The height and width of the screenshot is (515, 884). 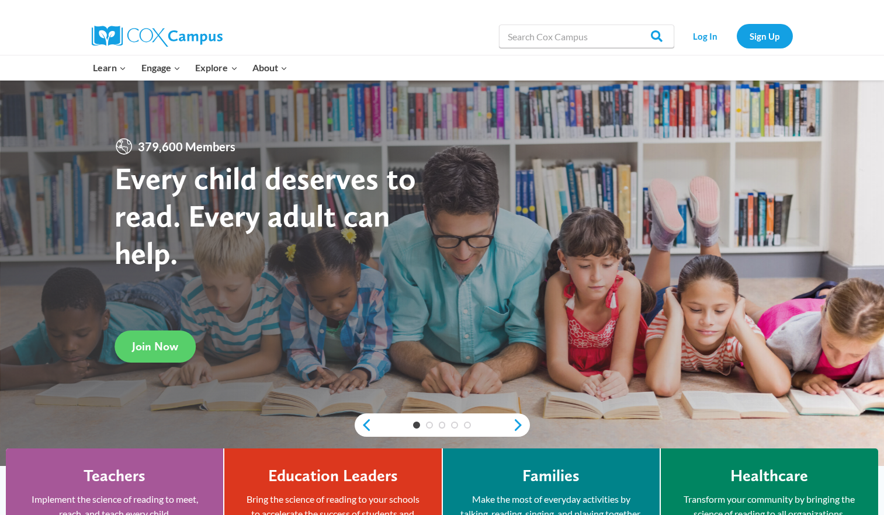 What do you see at coordinates (454, 425) in the screenshot?
I see `a: 4` at bounding box center [454, 425].